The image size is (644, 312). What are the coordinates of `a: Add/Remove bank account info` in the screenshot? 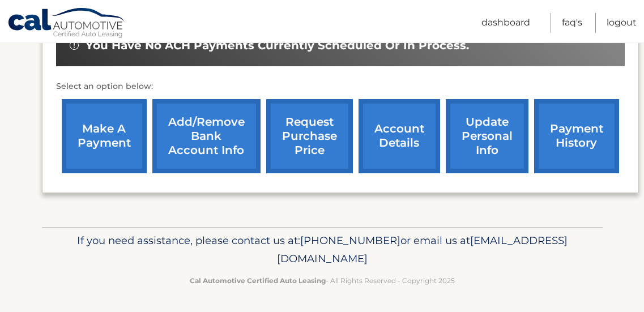 It's located at (206, 136).